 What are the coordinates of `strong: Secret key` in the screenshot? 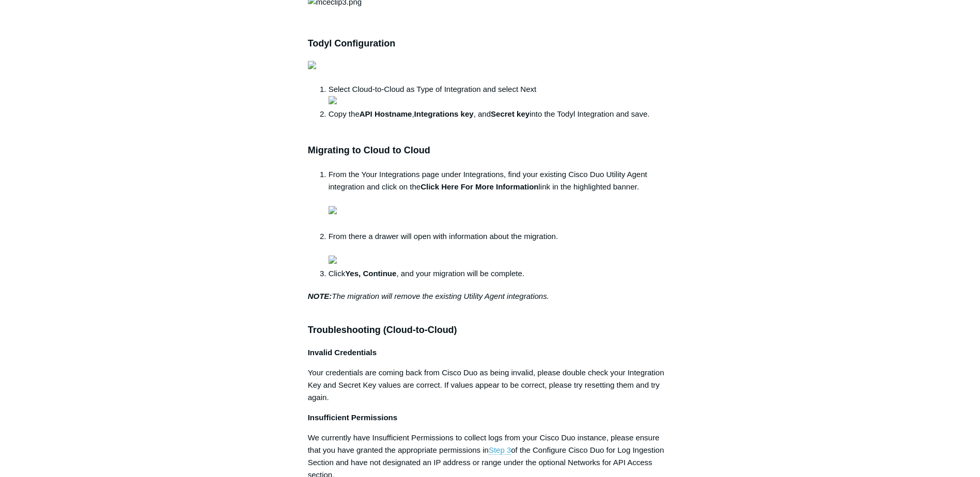 It's located at (509, 113).